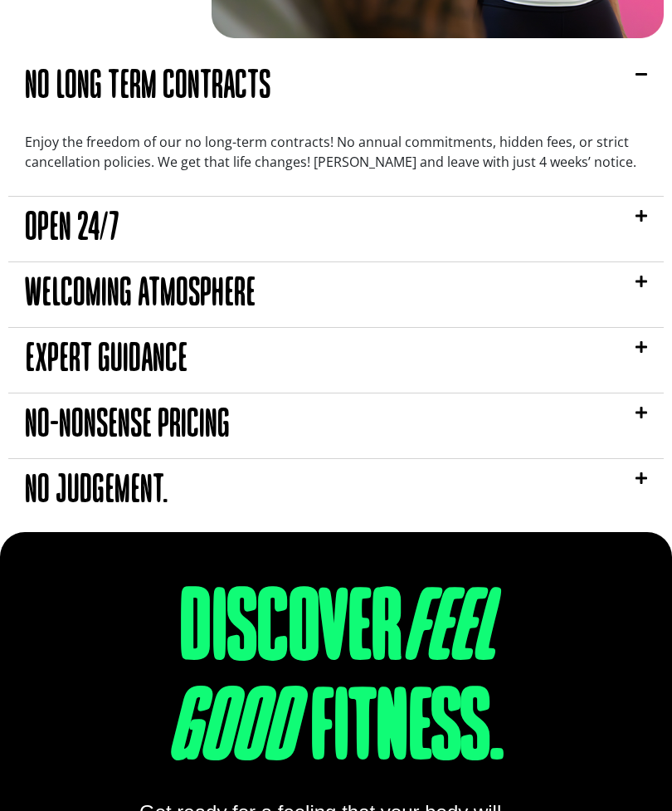 The image size is (672, 811). I want to click on em: feel good, so click(330, 682).